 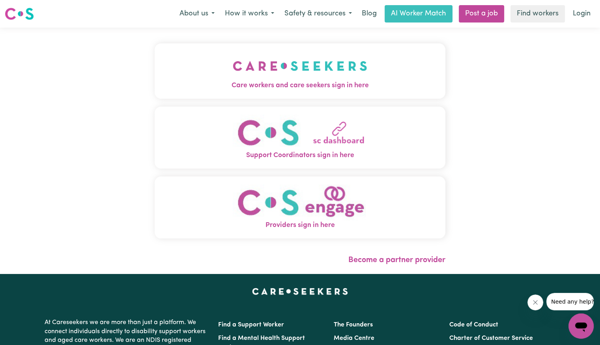 What do you see at coordinates (491, 338) in the screenshot?
I see `a: Charter of Customer Service` at bounding box center [491, 338].